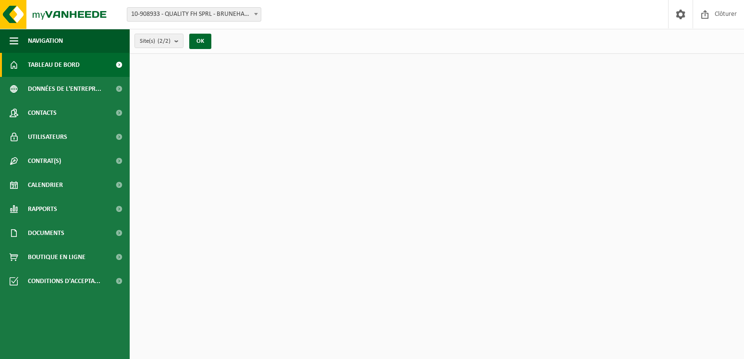 The width and height of the screenshot is (744, 359). What do you see at coordinates (45, 41) in the screenshot?
I see `span: Navigation` at bounding box center [45, 41].